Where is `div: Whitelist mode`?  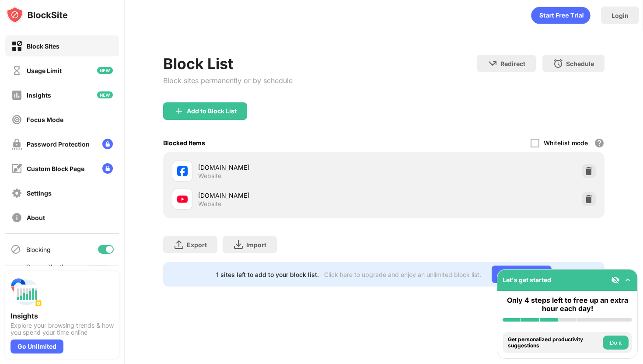
div: Whitelist mode is located at coordinates (566, 143).